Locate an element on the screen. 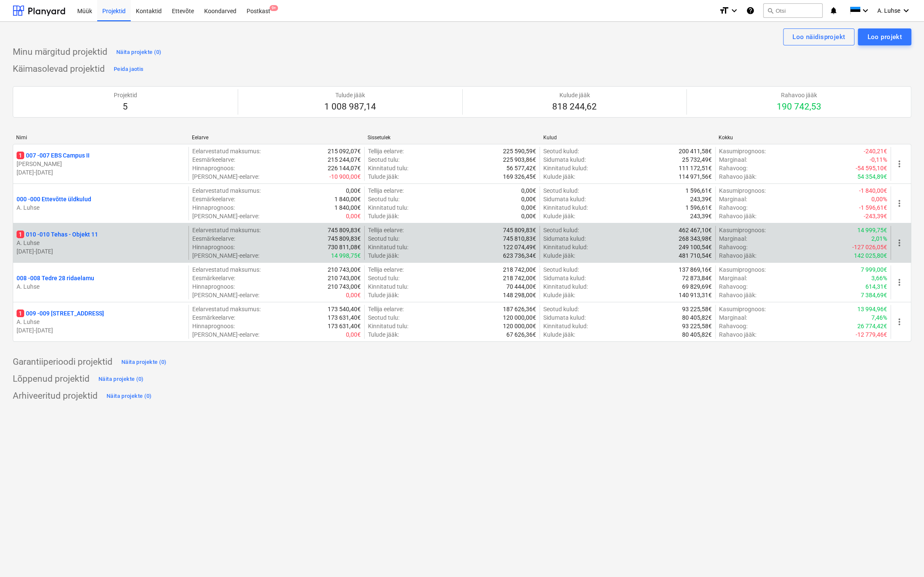 Image resolution: width=924 pixels, height=577 pixels. p: Seotud tulu : is located at coordinates (384, 239).